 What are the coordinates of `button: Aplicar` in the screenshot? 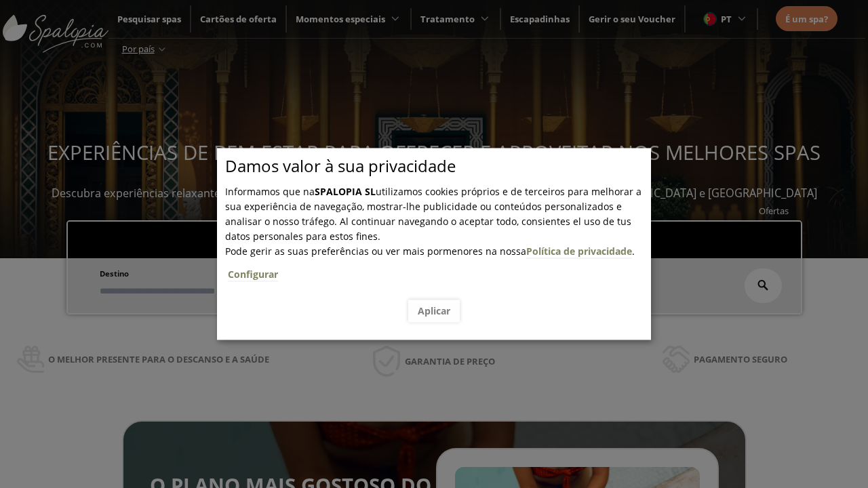 It's located at (434, 311).